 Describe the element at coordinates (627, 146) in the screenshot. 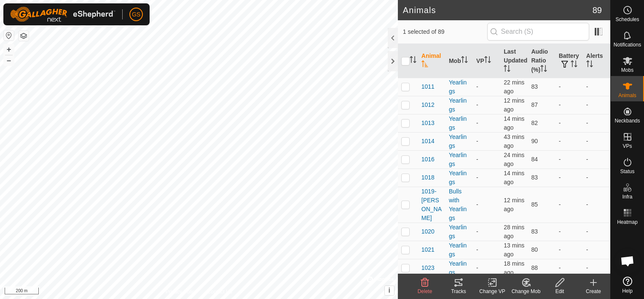

I see `span: VPs` at that location.